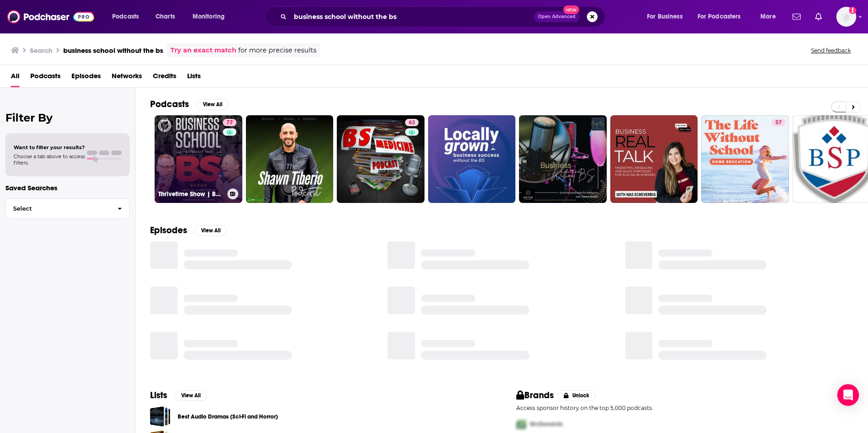  What do you see at coordinates (846, 17) in the screenshot?
I see `span: Logged in as megcassidy` at bounding box center [846, 17].